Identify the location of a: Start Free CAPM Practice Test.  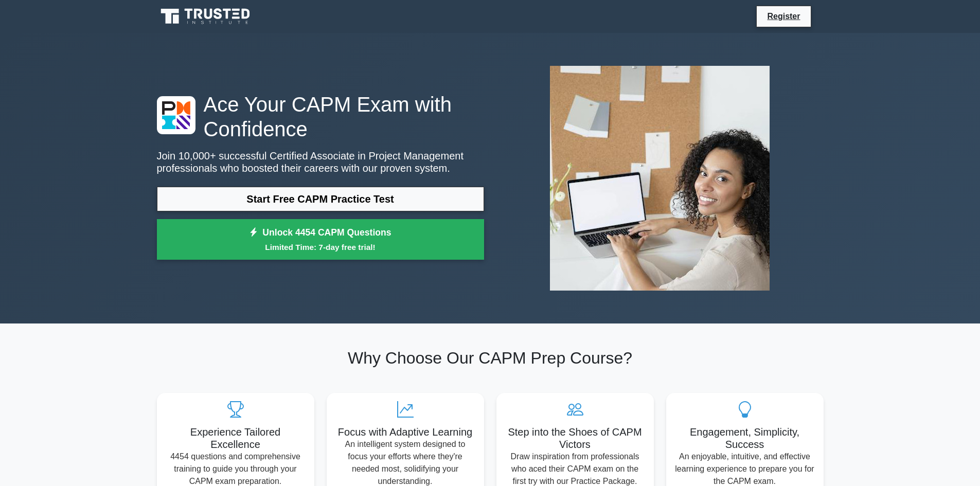
(320, 199).